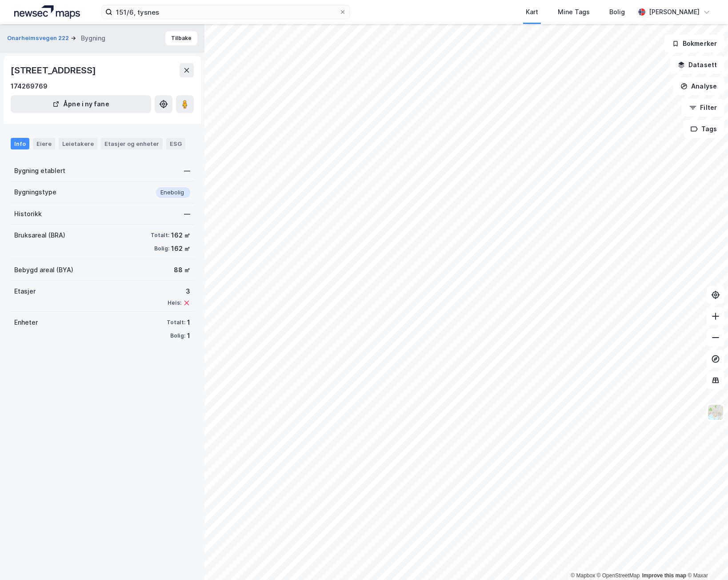 The height and width of the screenshot is (580, 728). What do you see at coordinates (44, 270) in the screenshot?
I see `div: Bebygd areal (BYA)` at bounding box center [44, 270].